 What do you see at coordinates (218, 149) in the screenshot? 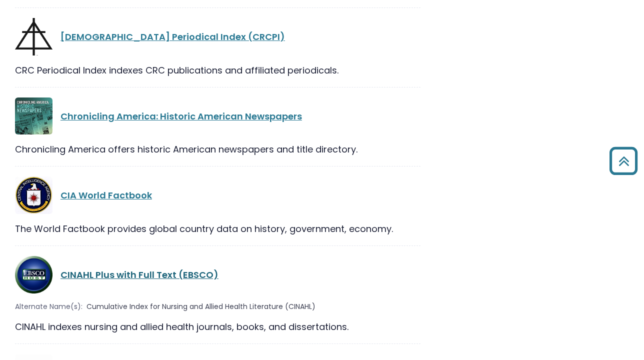
I see `div: Chronicling America offers historic American newspapers and title directory.` at bounding box center [218, 149].